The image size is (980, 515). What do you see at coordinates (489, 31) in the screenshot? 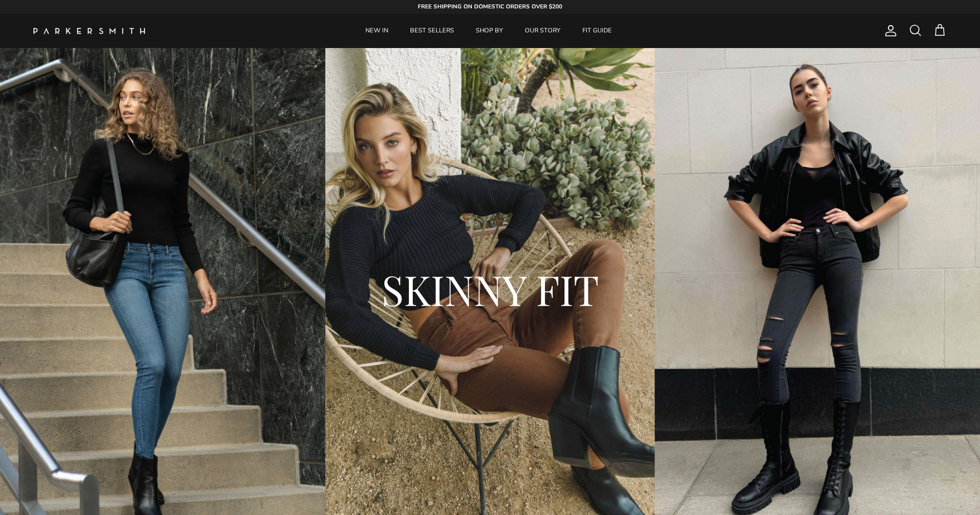
I see `div: Primary` at bounding box center [489, 31].